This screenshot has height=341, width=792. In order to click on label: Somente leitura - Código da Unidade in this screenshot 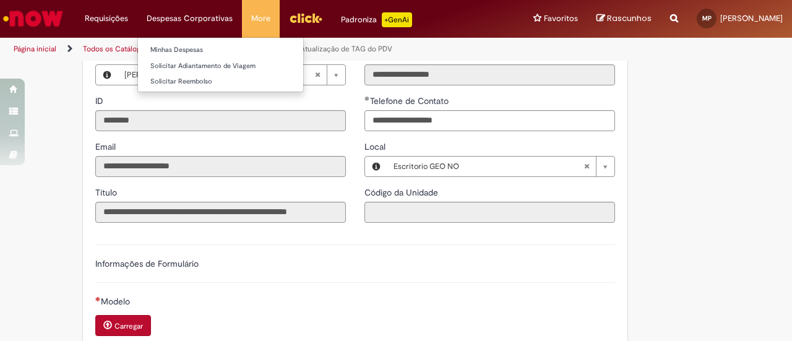, I will do `click(402, 192)`.